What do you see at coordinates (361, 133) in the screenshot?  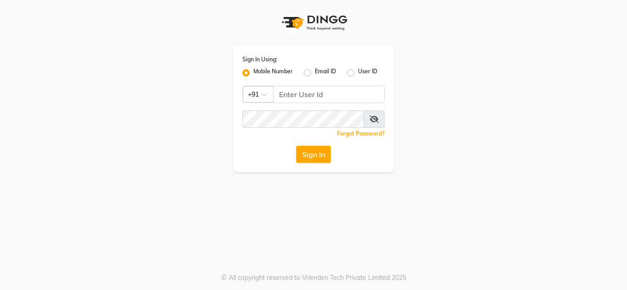 I see `a: Forgot Password?` at bounding box center [361, 133].